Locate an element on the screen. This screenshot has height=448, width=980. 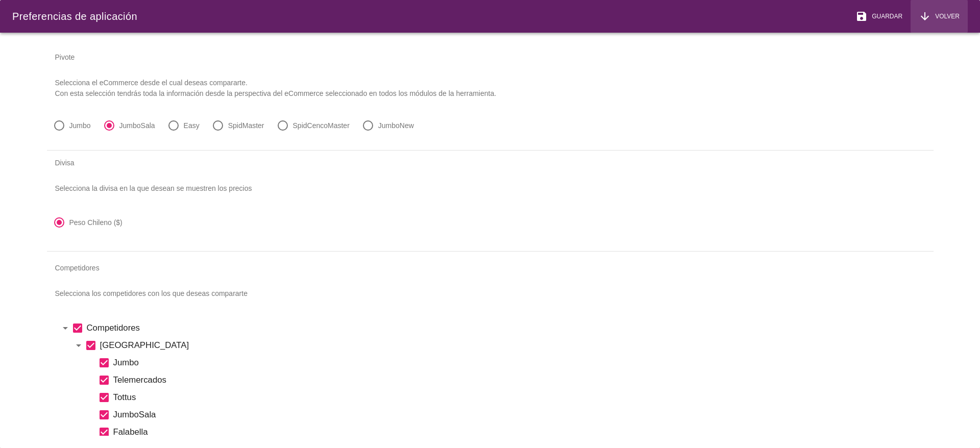
p: Selecciona la divisa en la que desean se muestren los precios is located at coordinates (490, 188).